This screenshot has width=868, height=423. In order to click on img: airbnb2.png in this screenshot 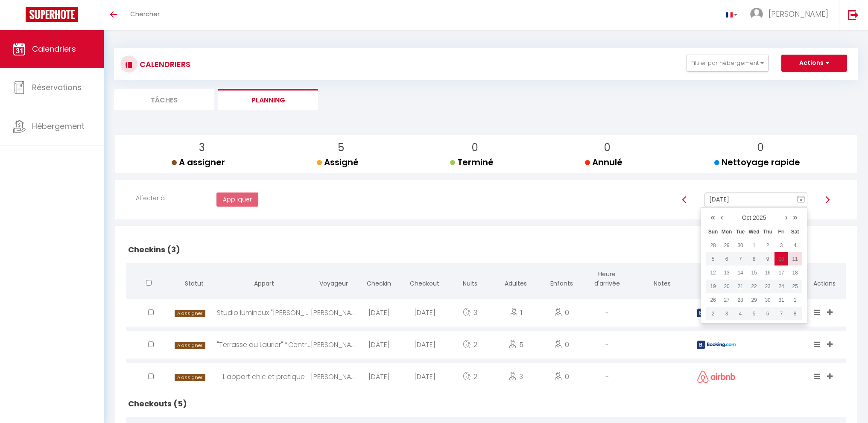, I will do `click(717, 377)`.